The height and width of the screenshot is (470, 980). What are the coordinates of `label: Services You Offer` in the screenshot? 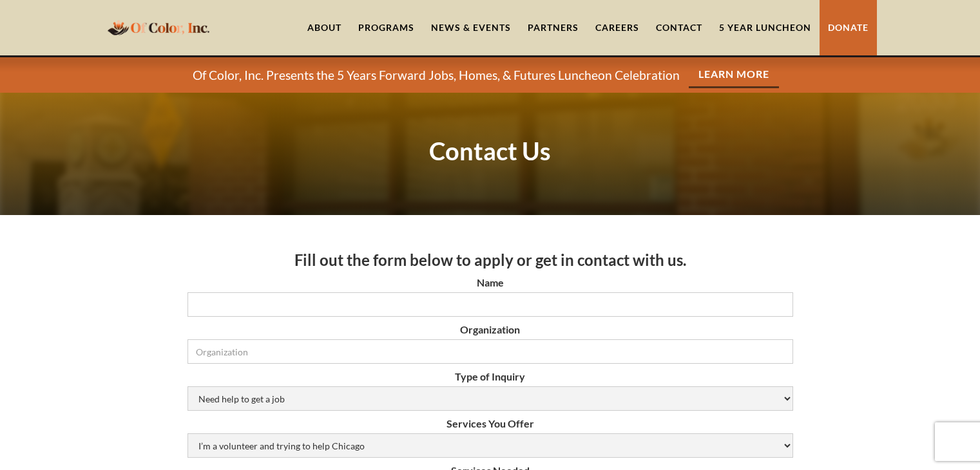 It's located at (490, 423).